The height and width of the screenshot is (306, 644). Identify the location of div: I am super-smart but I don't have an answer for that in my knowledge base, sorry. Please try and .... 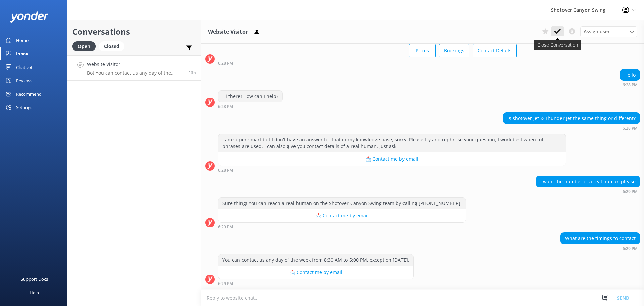
(392, 142).